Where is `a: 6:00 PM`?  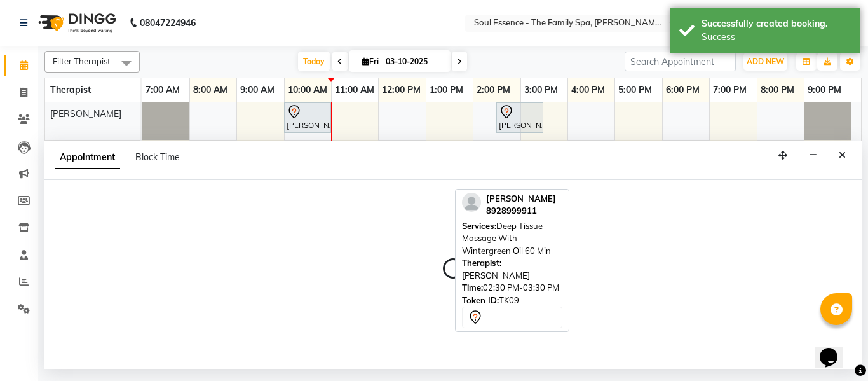
a: 6:00 PM is located at coordinates (682, 90).